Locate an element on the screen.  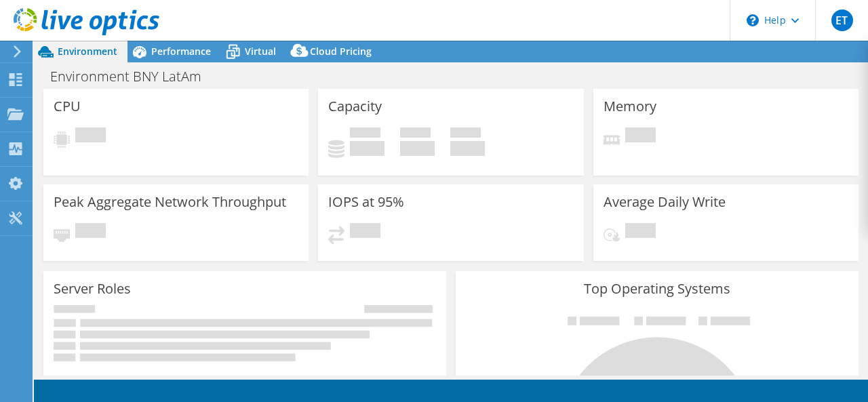
span: Free is located at coordinates (415, 134).